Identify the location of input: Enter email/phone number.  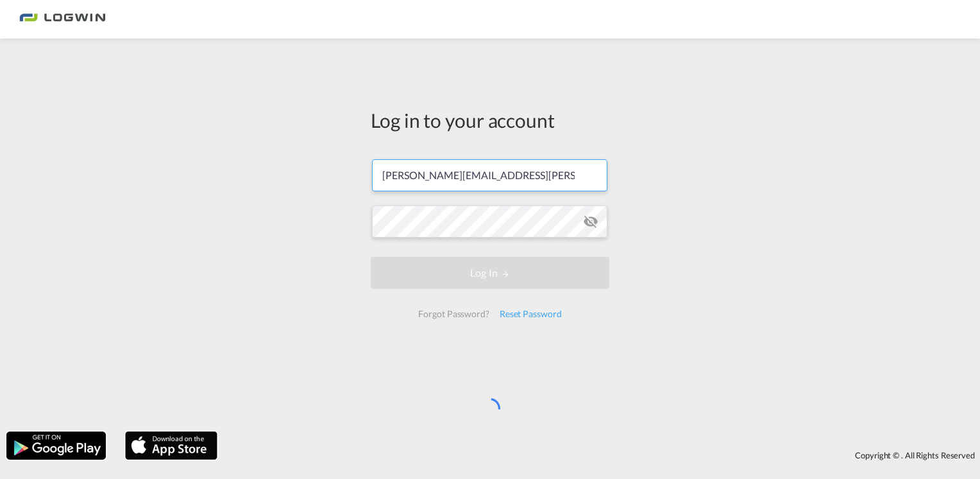
(490, 175).